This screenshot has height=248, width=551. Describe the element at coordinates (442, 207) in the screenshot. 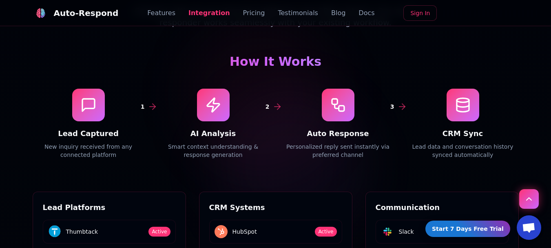

I see `h3: Communication` at that location.